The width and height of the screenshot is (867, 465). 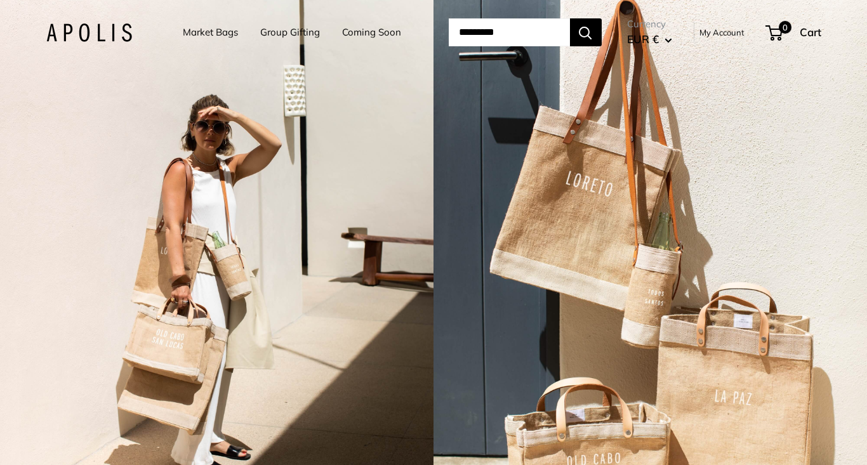 What do you see at coordinates (643, 39) in the screenshot?
I see `span: EUR €` at bounding box center [643, 39].